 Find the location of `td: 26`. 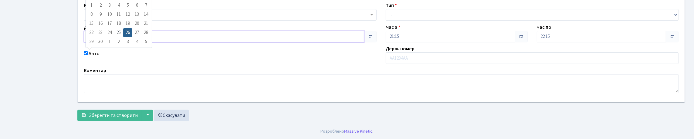

td: 26 is located at coordinates (128, 33).